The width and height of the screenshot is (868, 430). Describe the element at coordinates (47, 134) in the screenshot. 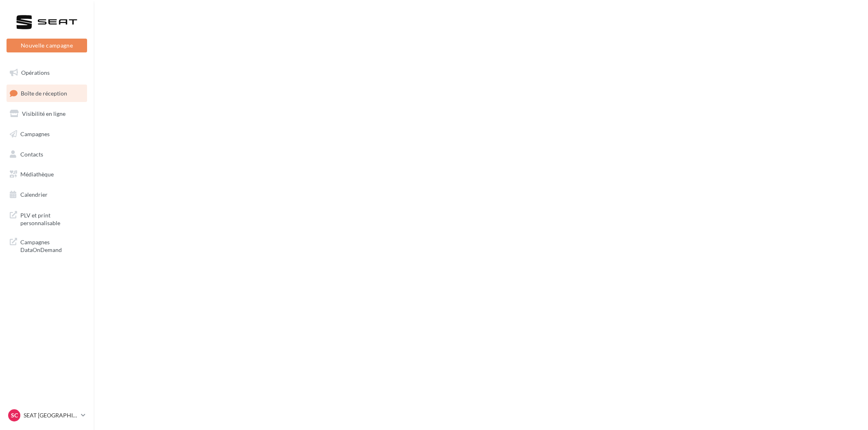

I see `a: Campagnes` at that location.